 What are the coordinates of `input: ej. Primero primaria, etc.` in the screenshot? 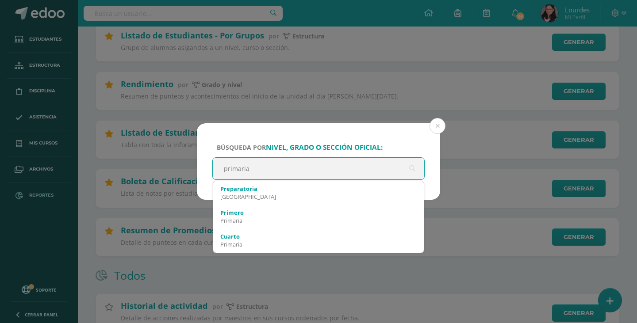 It's located at (318, 168).